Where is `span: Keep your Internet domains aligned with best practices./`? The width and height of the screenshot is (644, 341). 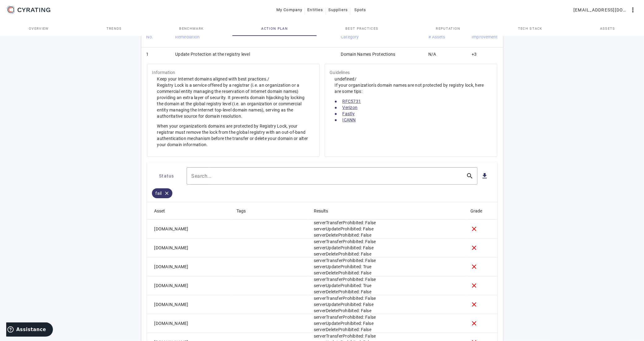
span: Keep your Internet domains aligned with best practices./ is located at coordinates (233, 112).